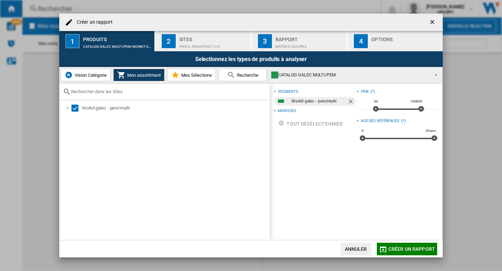  Describe the element at coordinates (93, 22) in the screenshot. I see `h4: Créer un rapport` at that location.